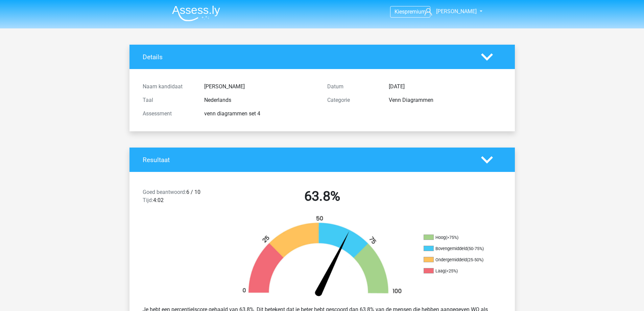 The image size is (644, 311). What do you see at coordinates (261, 114) in the screenshot?
I see `div: venn diagrammen set 4` at bounding box center [261, 114].